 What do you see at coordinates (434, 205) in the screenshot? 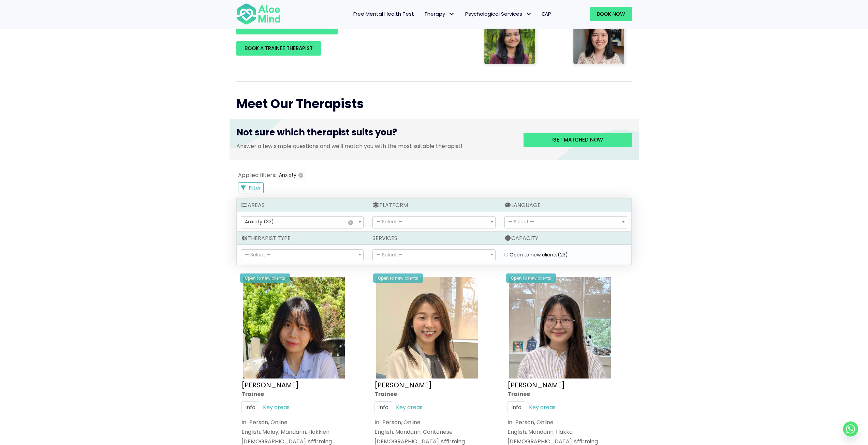
I see `div: Platform` at bounding box center [434, 205].